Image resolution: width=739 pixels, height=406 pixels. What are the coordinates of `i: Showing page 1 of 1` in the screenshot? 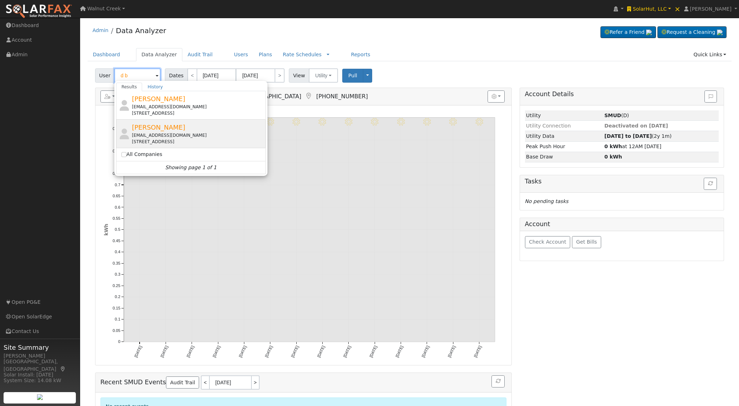 It's located at (191, 167).